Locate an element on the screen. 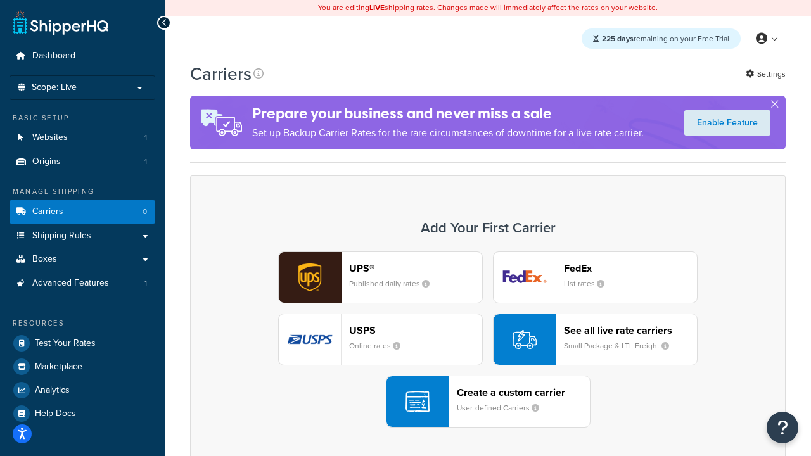 The width and height of the screenshot is (811, 456). li: Boxes is located at coordinates (82, 259).